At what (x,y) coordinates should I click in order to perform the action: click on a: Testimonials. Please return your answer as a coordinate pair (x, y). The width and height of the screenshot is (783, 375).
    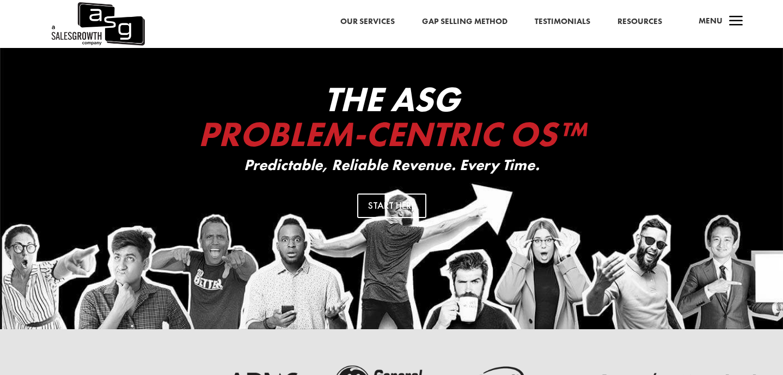
    Looking at the image, I should click on (563, 22).